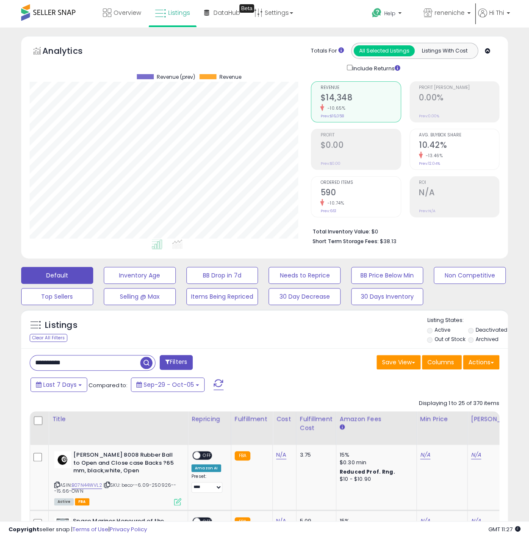 The image size is (529, 538). I want to click on button: Items Being Repriced, so click(222, 297).